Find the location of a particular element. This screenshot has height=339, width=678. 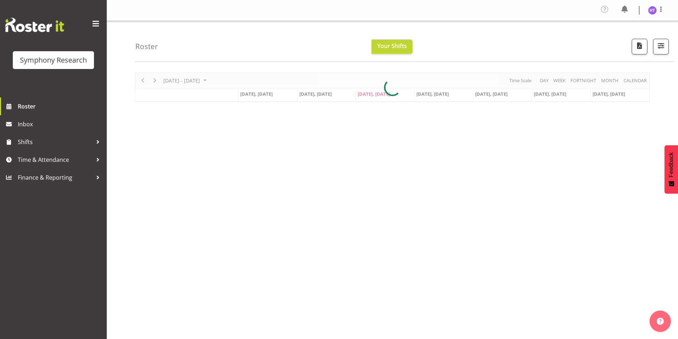

span: Your Shifts is located at coordinates (392, 46).